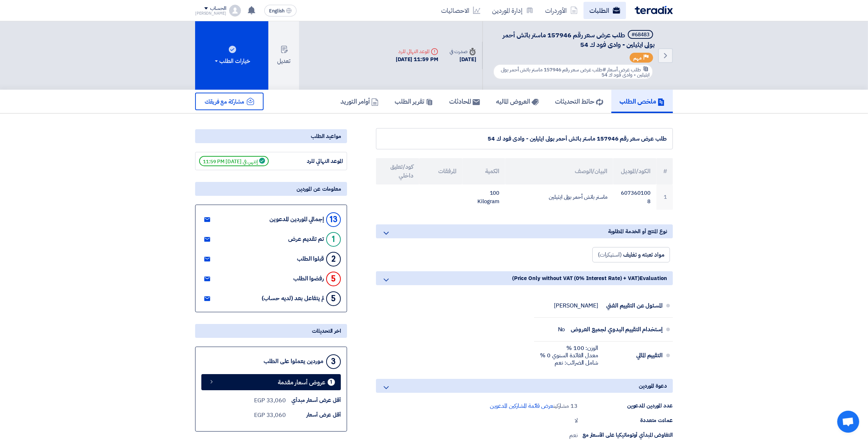 The image size is (868, 440). Describe the element at coordinates (284, 56) in the screenshot. I see `button: تعديل` at that location.